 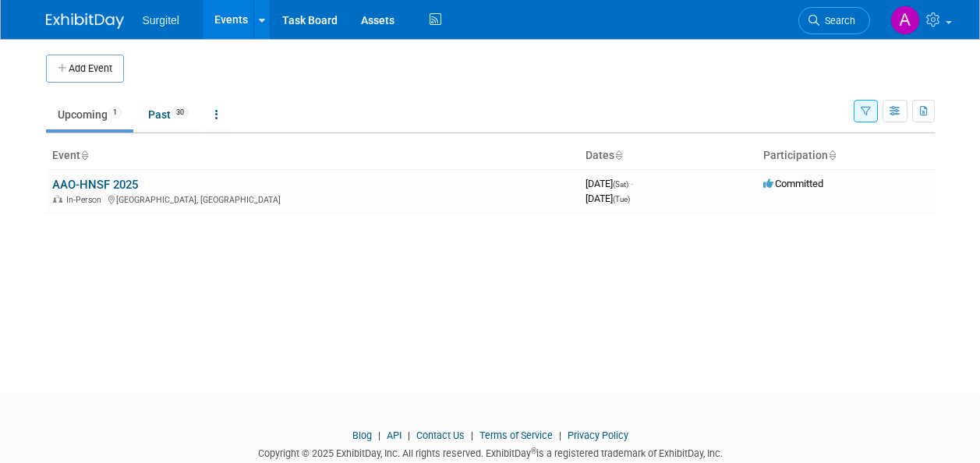 What do you see at coordinates (792, 184) in the screenshot?
I see `span: Committed` at bounding box center [792, 184].